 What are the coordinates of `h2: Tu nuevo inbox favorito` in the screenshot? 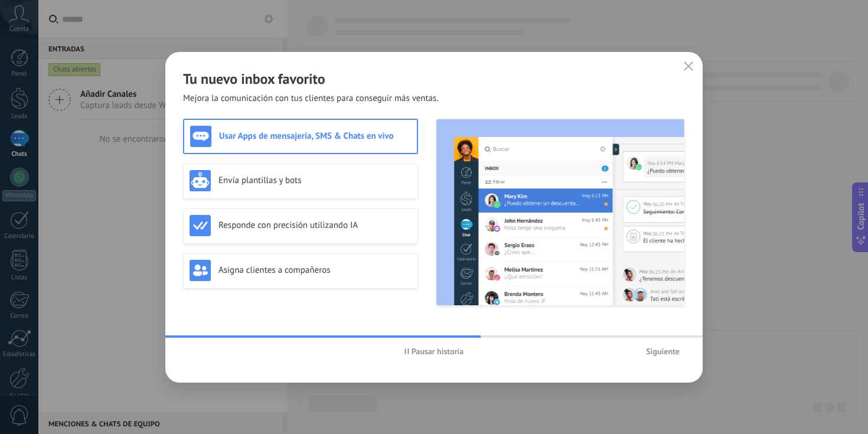 It's located at (434, 79).